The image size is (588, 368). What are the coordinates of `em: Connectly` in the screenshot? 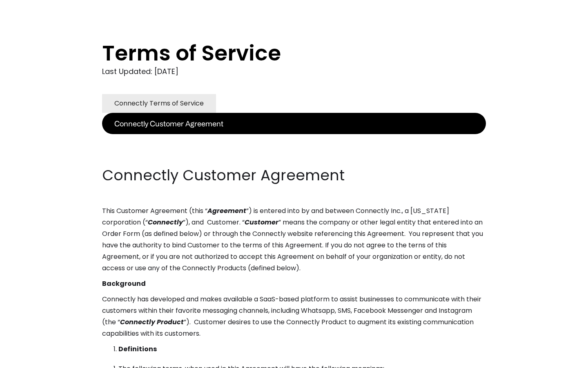 It's located at (165, 222).